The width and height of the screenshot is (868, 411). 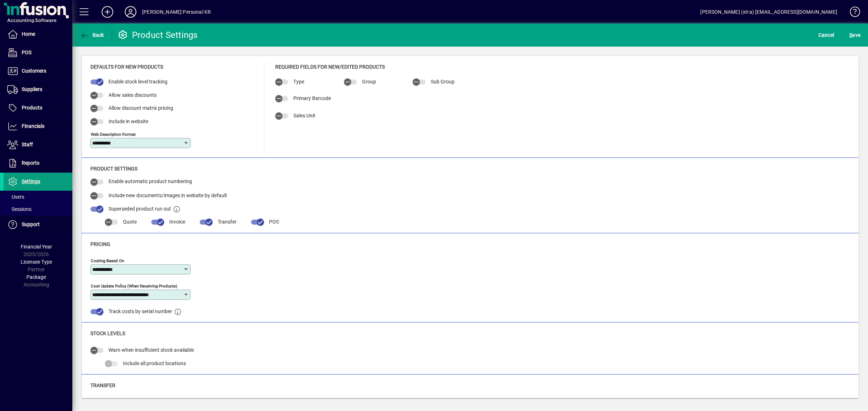 What do you see at coordinates (851, 13) in the screenshot?
I see `a: Knowledge Base` at bounding box center [851, 13].